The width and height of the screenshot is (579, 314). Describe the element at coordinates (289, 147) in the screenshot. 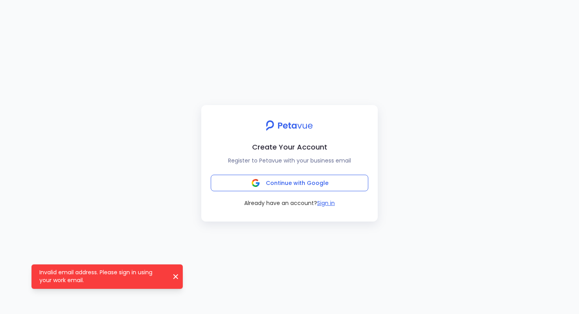

I see `h2: Create Your Account` at that location.